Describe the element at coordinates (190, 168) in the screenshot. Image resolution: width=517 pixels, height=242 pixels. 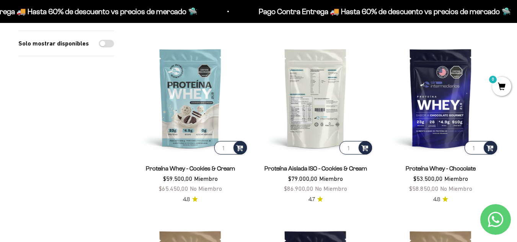
I see `a: Proteína Whey - Cookies & Cream` at that location.